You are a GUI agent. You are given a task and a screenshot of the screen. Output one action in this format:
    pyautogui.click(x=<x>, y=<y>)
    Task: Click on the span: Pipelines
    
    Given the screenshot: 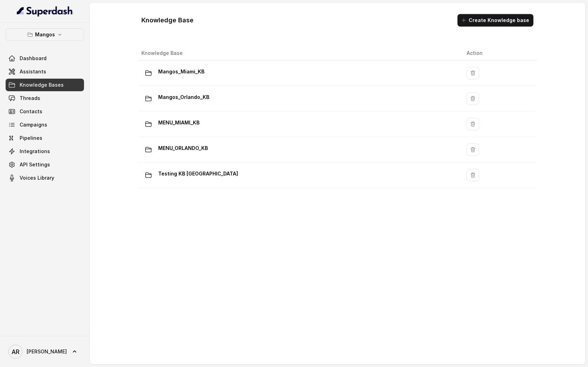 What is the action you would take?
    pyautogui.click(x=31, y=138)
    